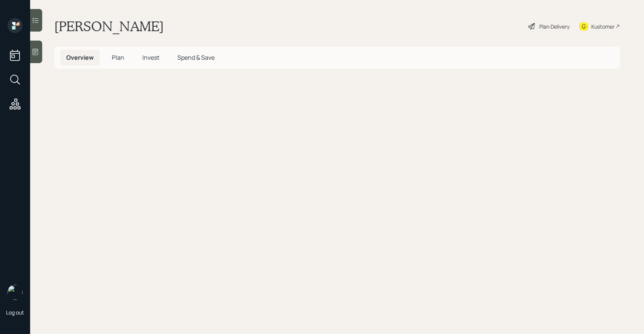 The width and height of the screenshot is (644, 334). I want to click on div: Log out, so click(15, 313).